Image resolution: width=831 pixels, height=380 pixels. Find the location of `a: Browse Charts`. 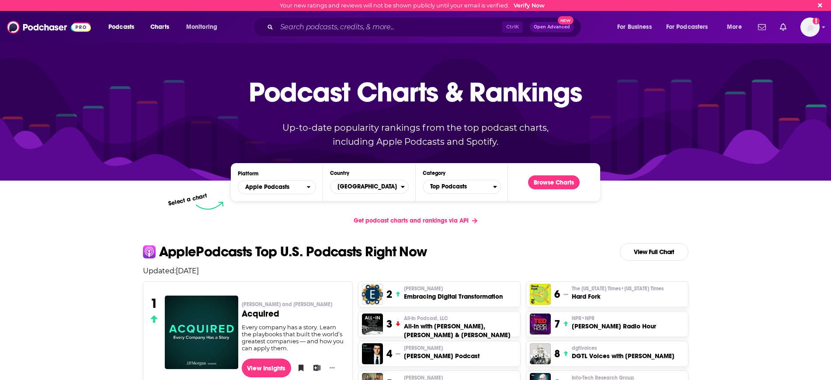

a: Browse Charts is located at coordinates (554, 182).